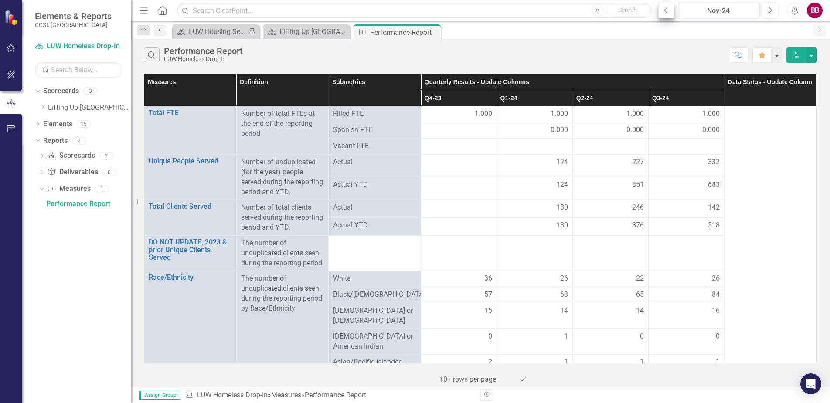 Image resolution: width=830 pixels, height=403 pixels. Describe the element at coordinates (488, 279) in the screenshot. I see `span: 36` at that location.